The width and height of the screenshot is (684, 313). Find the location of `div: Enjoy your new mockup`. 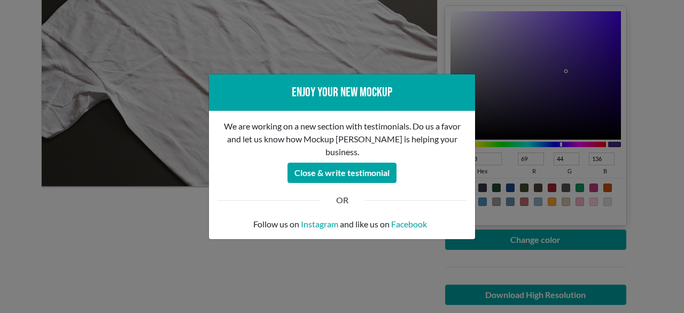

div: Enjoy your new mockup is located at coordinates (342, 92).